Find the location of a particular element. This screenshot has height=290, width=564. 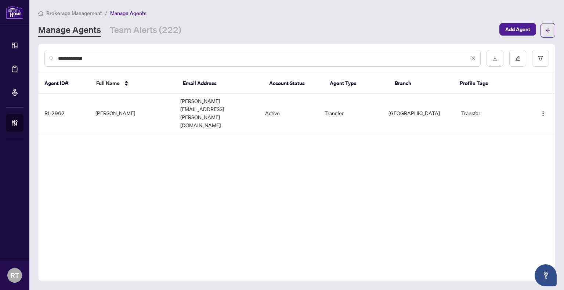

button: Add Agent is located at coordinates (517, 29).